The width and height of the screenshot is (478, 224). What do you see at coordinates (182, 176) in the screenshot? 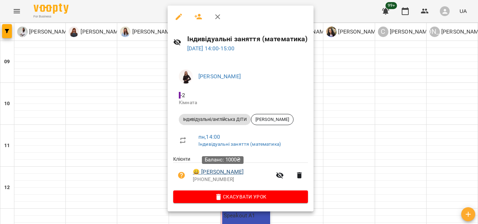
I see `button: Візит ще не сплачено. Додати оплату?` at bounding box center [182, 176].